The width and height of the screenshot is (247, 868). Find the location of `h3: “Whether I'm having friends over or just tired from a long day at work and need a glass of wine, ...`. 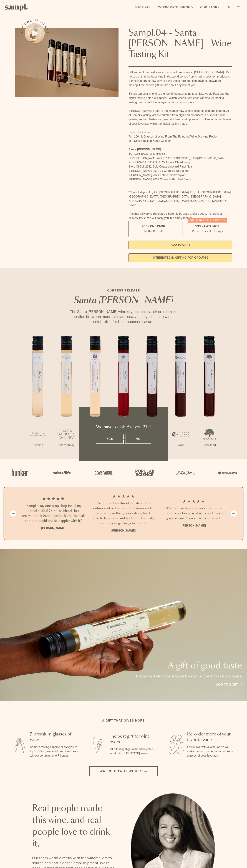

h3: “Whether I'm having friends over or just tired from a long day at work and need a glass of wine, ... is located at coordinates (194, 514).